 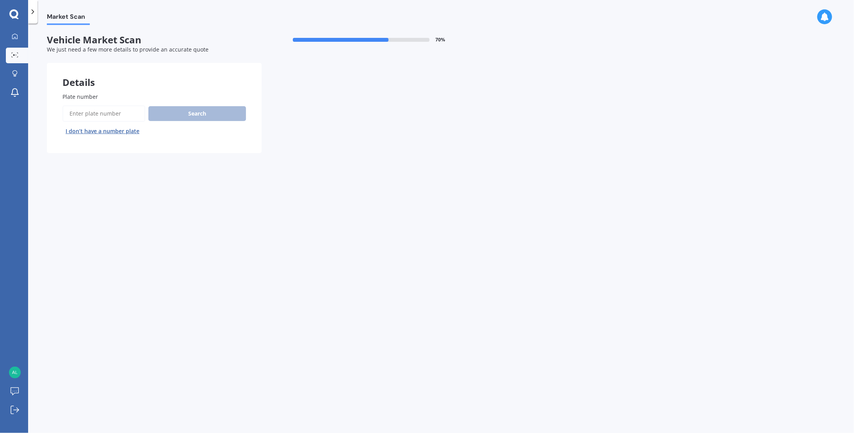 I want to click on img: b3b0c5124a4a9d6be6823fc6f0a0ec81, so click(x=15, y=372).